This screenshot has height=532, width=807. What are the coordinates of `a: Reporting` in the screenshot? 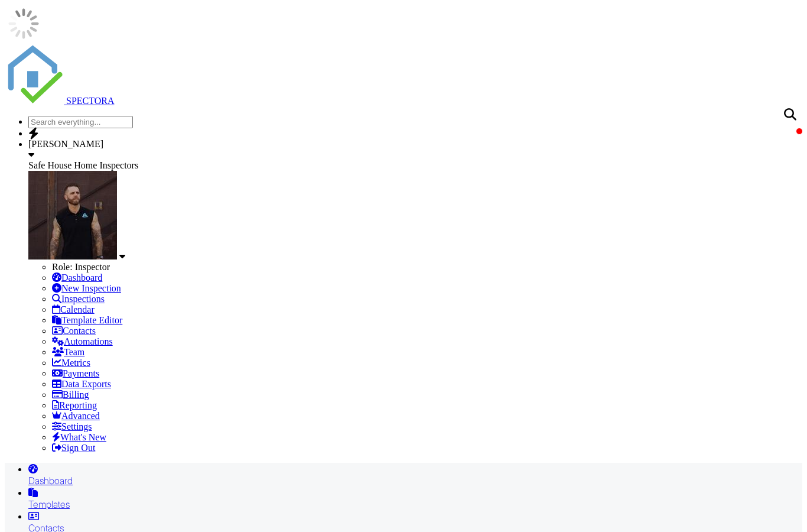 It's located at (74, 405).